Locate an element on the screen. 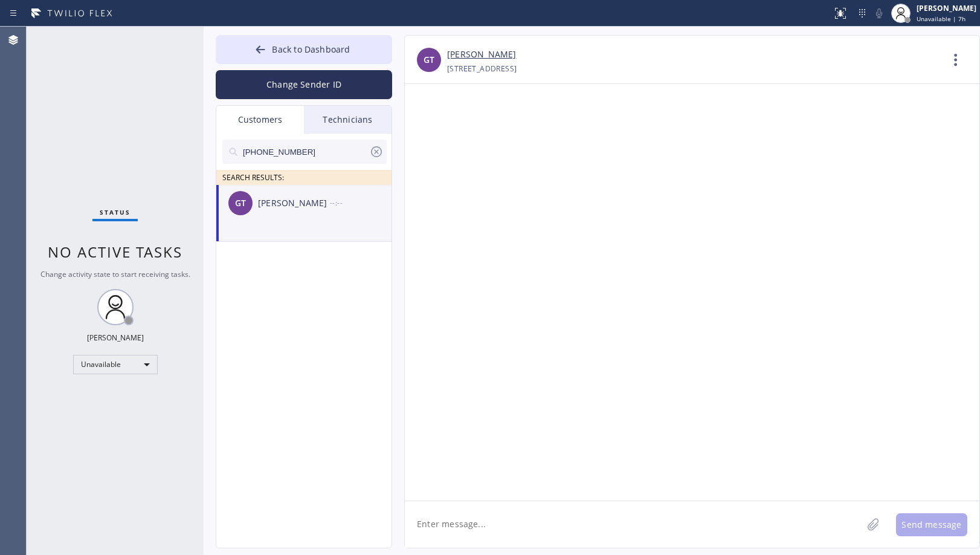  button: Change Sender ID is located at coordinates (304, 85).